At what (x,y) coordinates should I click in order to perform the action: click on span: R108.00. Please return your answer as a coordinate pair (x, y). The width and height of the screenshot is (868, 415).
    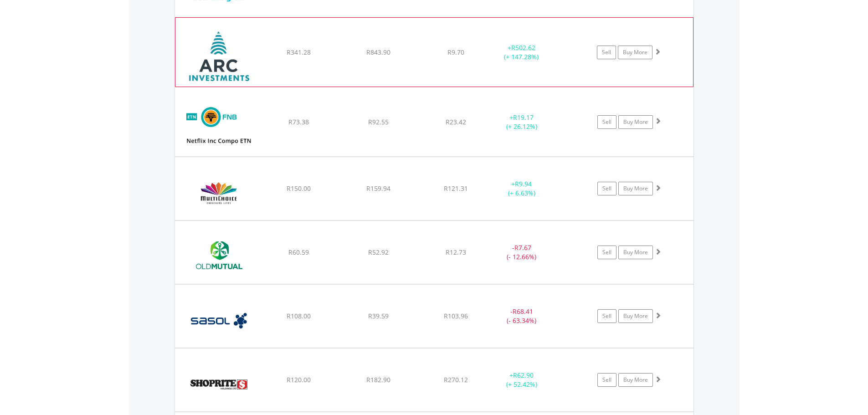
    Looking at the image, I should click on (298, 315).